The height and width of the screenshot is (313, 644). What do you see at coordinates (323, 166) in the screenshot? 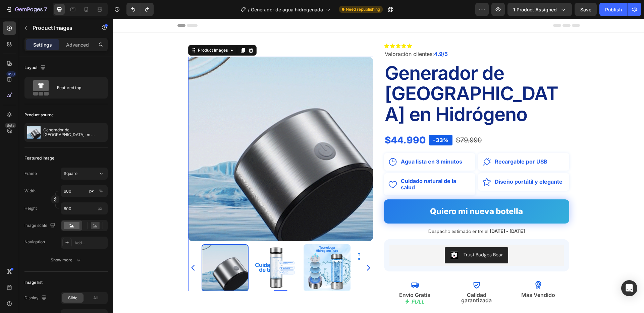
I see `p: Cuidado natural de la salud` at bounding box center [323, 166].